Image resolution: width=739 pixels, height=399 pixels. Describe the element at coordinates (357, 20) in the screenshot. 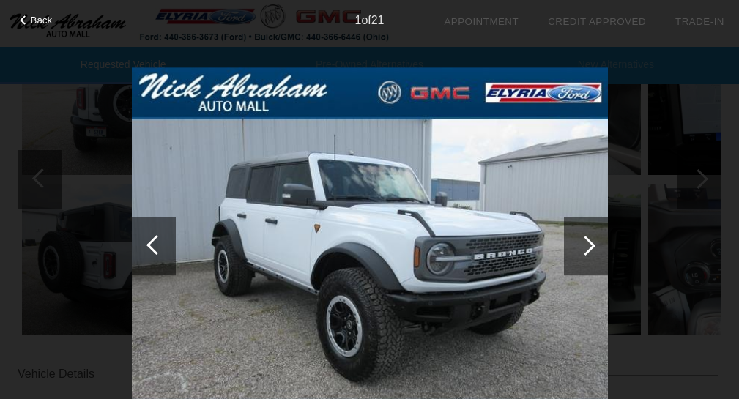

I see `span: 1` at that location.